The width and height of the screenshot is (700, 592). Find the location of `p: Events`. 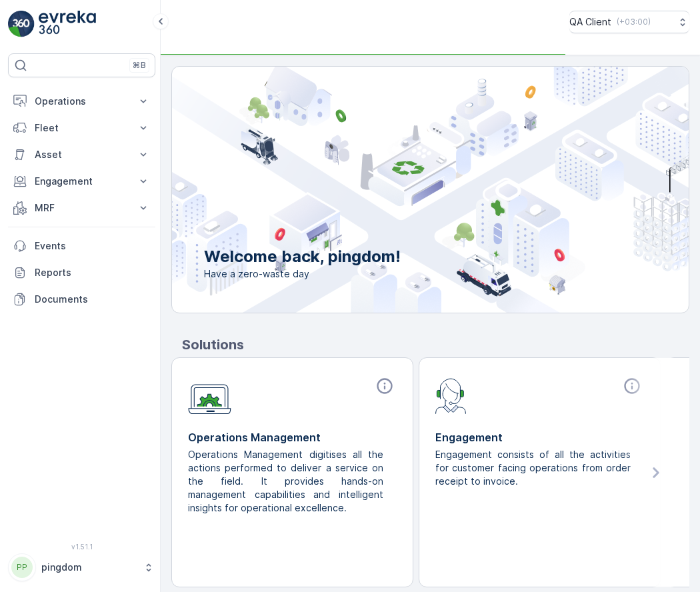

p: Events is located at coordinates (92, 246).